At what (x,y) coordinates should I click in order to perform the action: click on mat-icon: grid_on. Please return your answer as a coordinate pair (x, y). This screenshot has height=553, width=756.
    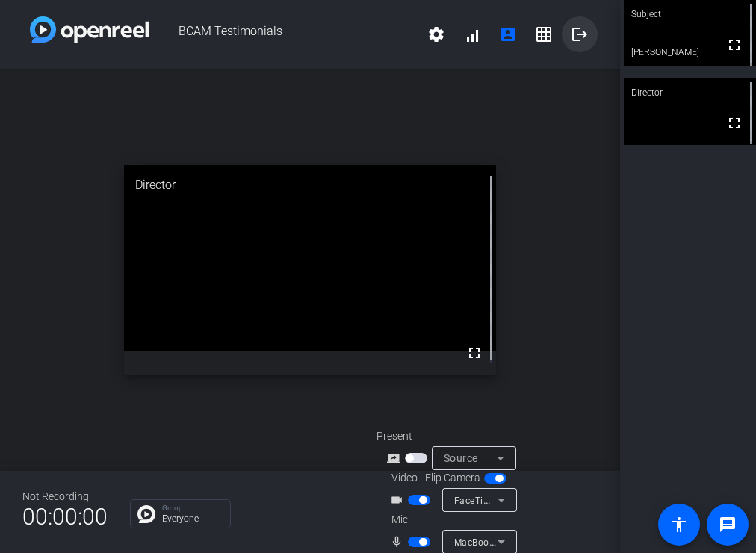
    Looking at the image, I should click on (543, 35).